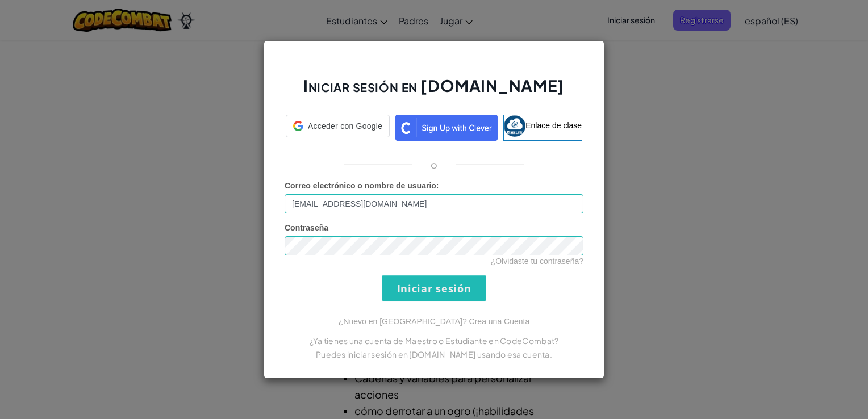  I want to click on a: ¿Olvidaste tu contraseña?, so click(537, 261).